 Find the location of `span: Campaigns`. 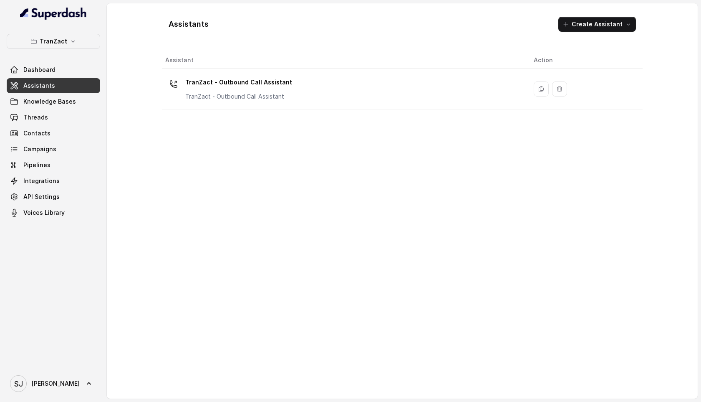

span: Campaigns is located at coordinates (40, 149).